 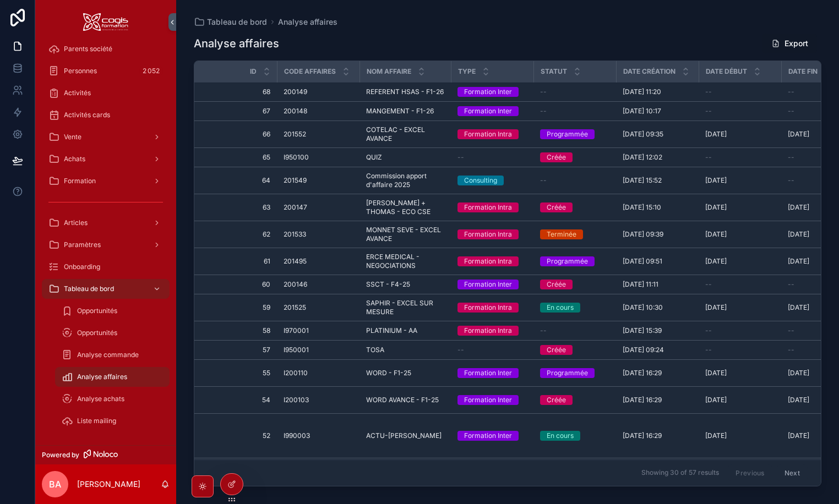 I want to click on span: Date création, so click(x=649, y=71).